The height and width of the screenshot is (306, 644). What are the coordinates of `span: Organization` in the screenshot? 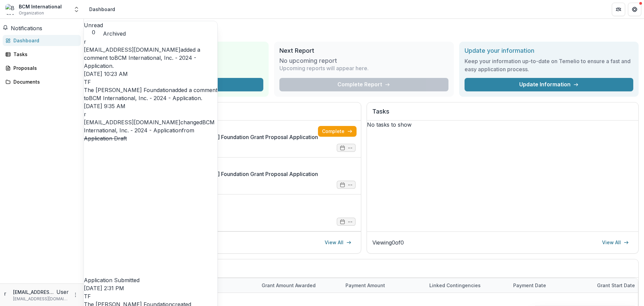 It's located at (31, 13).